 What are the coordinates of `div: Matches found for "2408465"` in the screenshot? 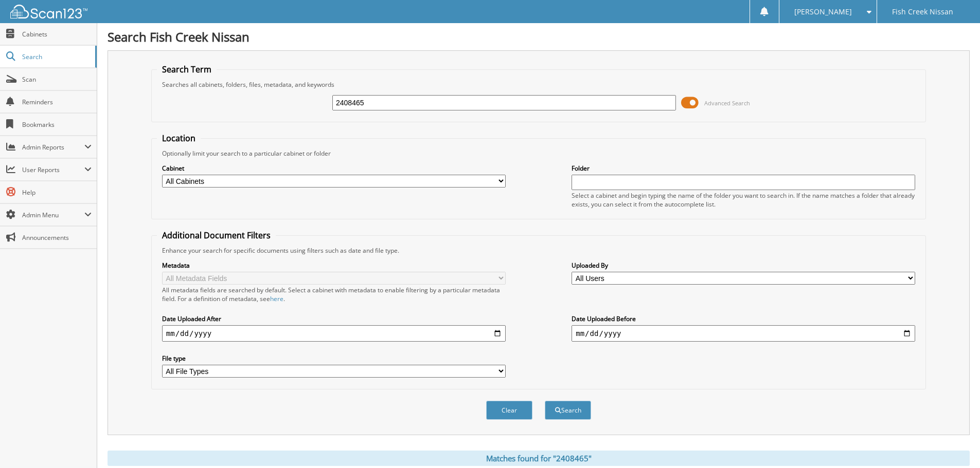 It's located at (538, 458).